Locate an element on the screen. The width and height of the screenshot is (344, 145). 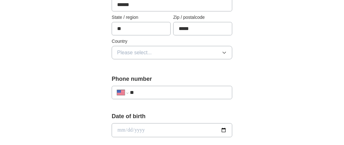
label: Phone number is located at coordinates (172, 79).